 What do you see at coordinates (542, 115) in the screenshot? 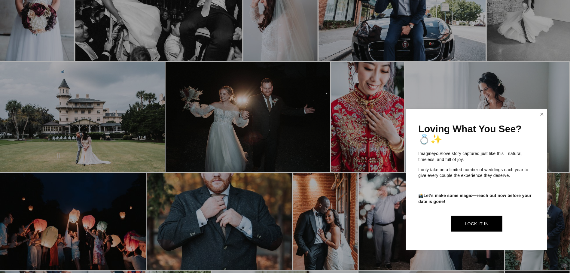
I see `a: Close` at bounding box center [542, 115].